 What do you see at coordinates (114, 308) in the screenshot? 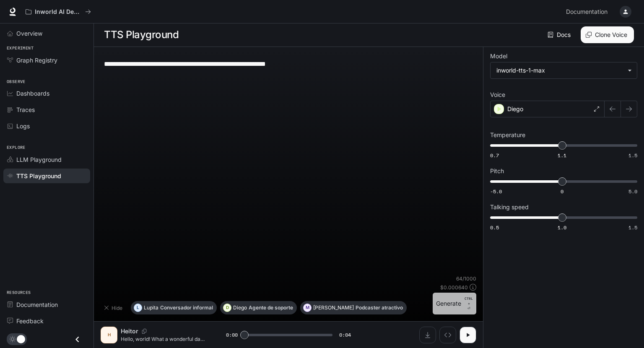
I see `button: Hide` at bounding box center [114, 308].